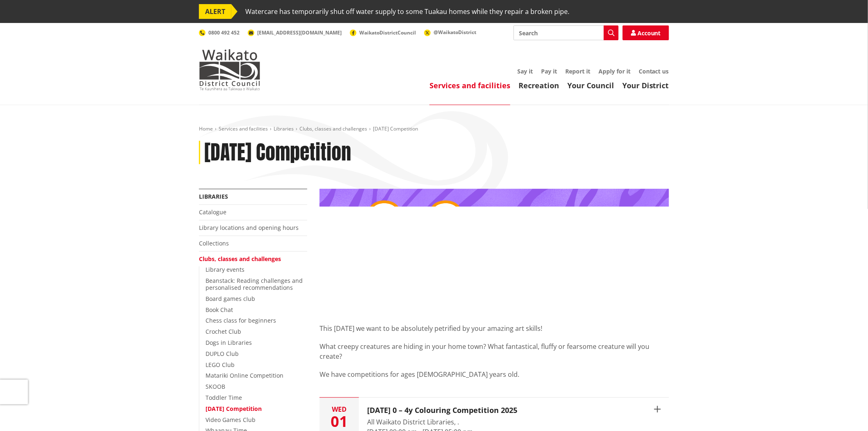 This screenshot has height=431, width=868. What do you see at coordinates (231, 420) in the screenshot?
I see `a: Video Games Club` at bounding box center [231, 420].